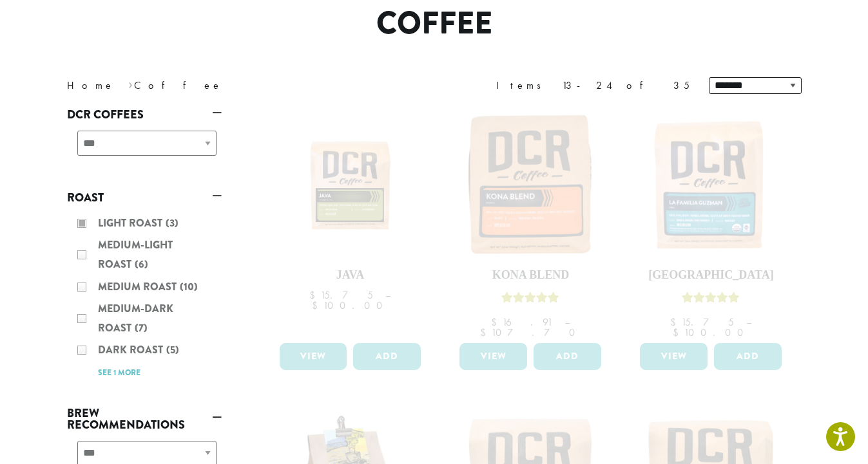 This screenshot has width=868, height=464. I want to click on nav: Breadcrumb, so click(241, 86).